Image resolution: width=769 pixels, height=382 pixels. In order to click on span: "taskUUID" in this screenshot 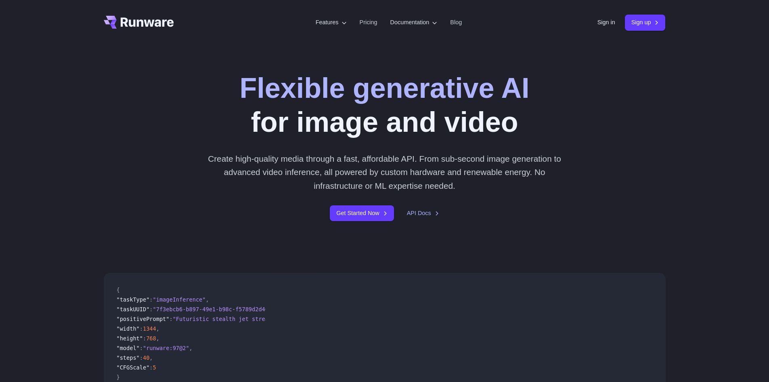, I will do `click(133, 309)`.